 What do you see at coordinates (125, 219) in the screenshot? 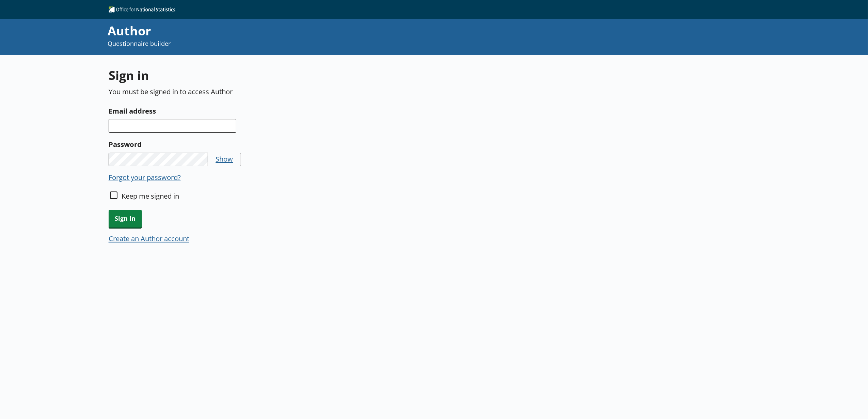
I see `button: Sign in` at bounding box center [125, 219].